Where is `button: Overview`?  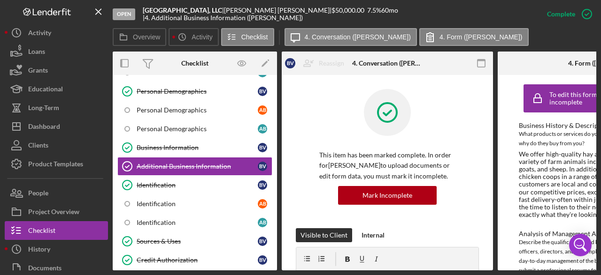 button: Overview is located at coordinates (139, 37).